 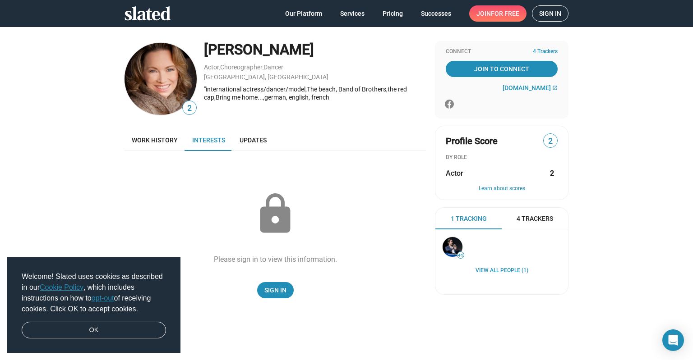 What do you see at coordinates (352, 14) in the screenshot?
I see `span: Services` at bounding box center [352, 14].